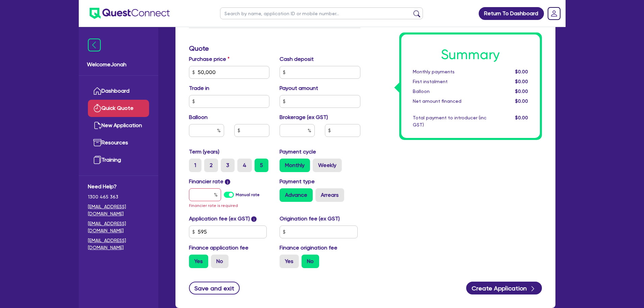  Describe the element at coordinates (295, 165) in the screenshot. I see `label: Monthly` at that location.